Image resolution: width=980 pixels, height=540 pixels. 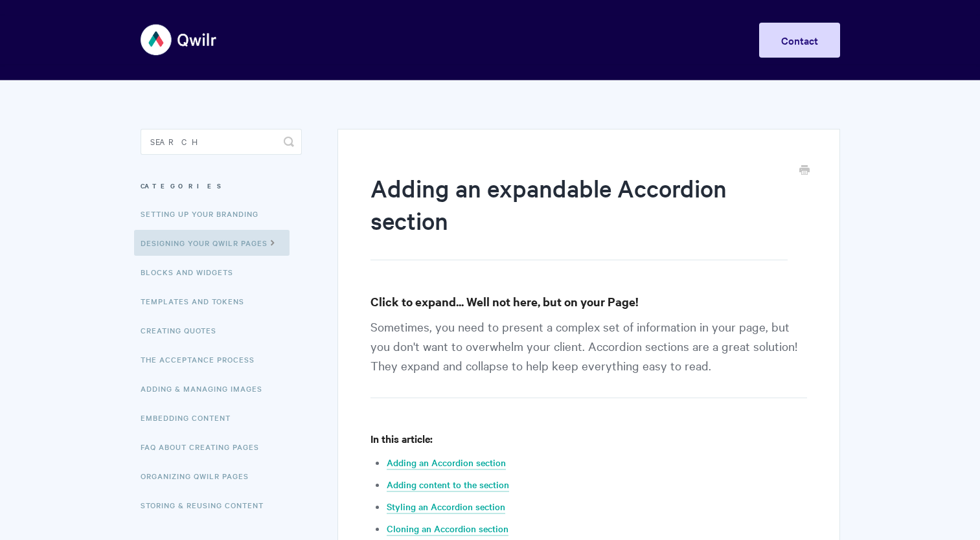 I want to click on a: Styling an Accordion section, so click(x=446, y=507).